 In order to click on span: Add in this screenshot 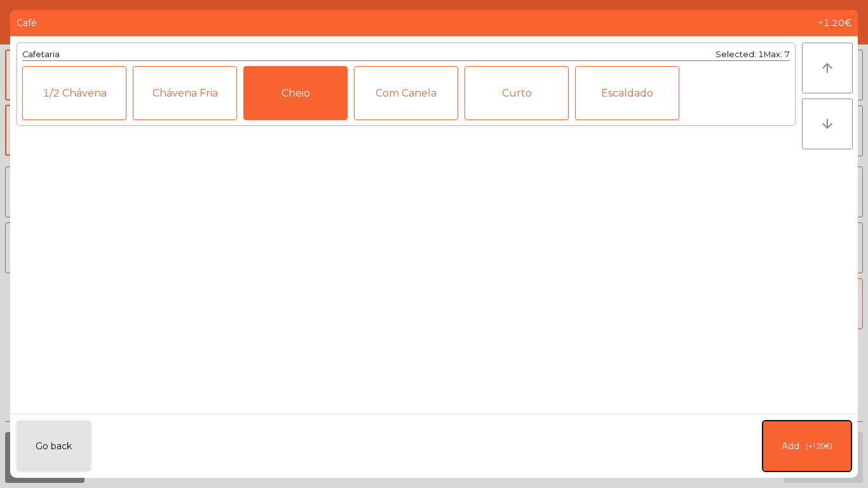, I will do `click(791, 446)`.